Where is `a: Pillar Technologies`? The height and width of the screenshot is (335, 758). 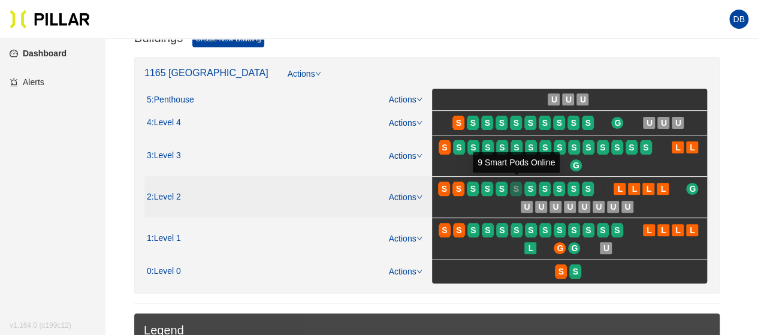
a: Pillar Technologies is located at coordinates (50, 19).